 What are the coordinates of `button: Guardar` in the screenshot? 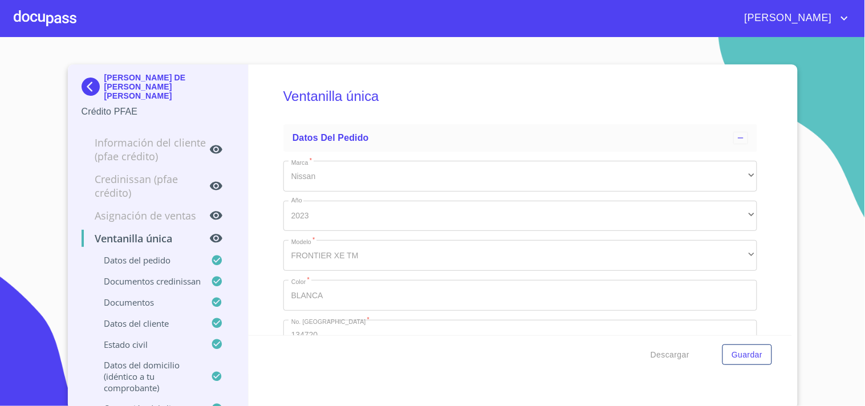 It's located at (747, 354).